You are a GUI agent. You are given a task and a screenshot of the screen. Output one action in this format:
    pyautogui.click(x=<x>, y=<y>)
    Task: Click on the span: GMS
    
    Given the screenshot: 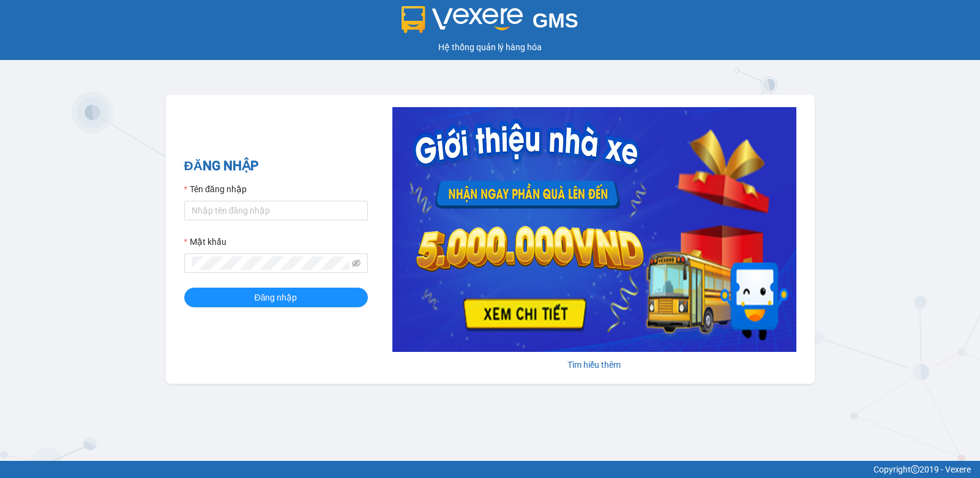 What is the action you would take?
    pyautogui.click(x=555, y=20)
    